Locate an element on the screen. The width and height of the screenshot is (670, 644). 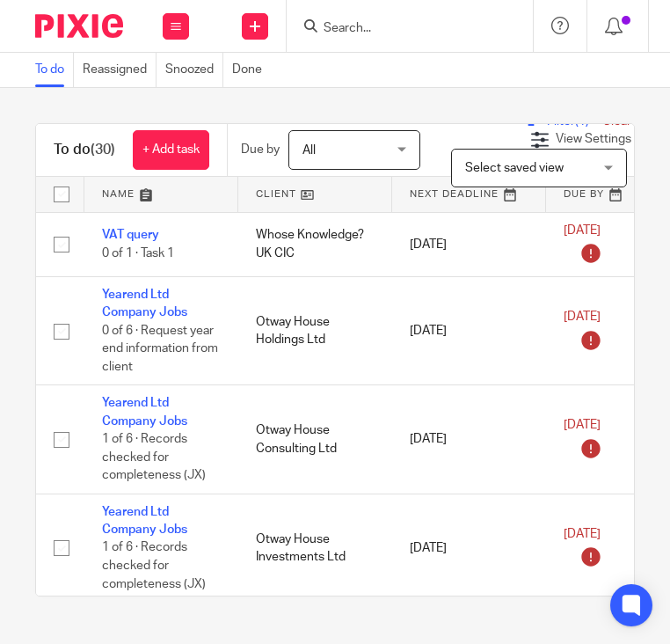
td: Otway House Holdings Ltd is located at coordinates (315, 331).